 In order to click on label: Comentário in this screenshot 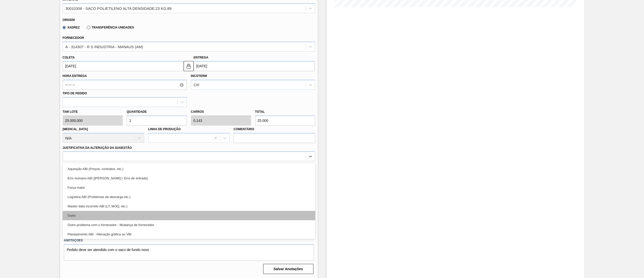, I will do `click(275, 129)`.